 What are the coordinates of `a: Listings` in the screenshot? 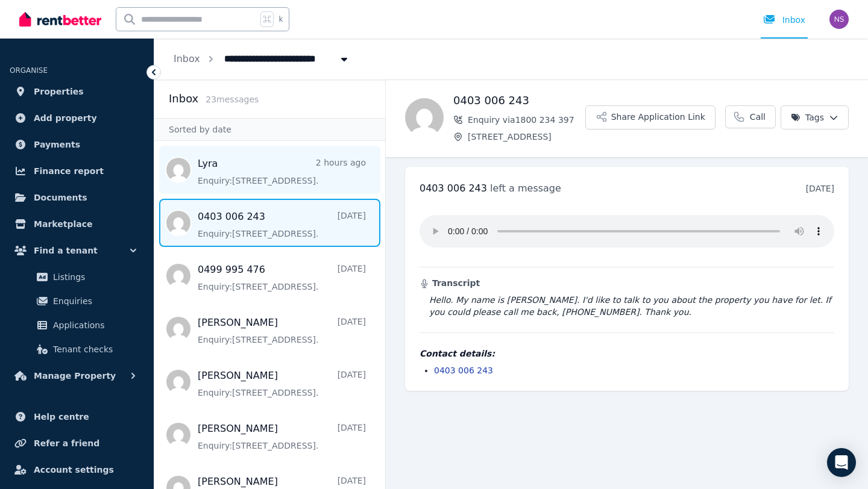 It's located at (77, 277).